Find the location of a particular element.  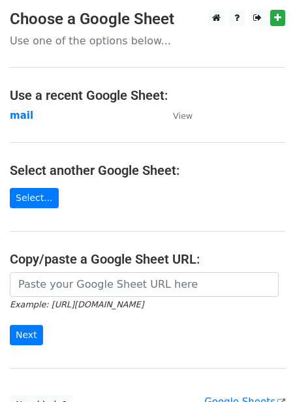

input: Next is located at coordinates (26, 335).